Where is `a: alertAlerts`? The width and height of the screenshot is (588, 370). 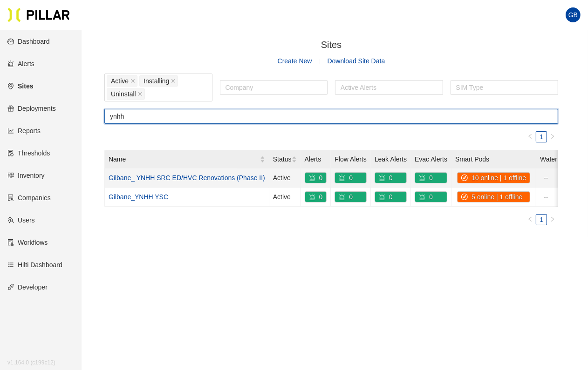
a: alertAlerts is located at coordinates (21, 64).